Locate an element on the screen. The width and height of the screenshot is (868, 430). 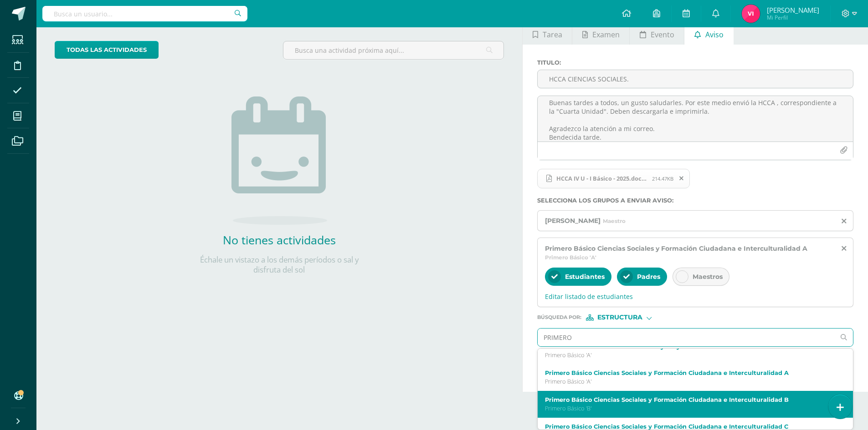
div: [object Object] is located at coordinates (620, 318).